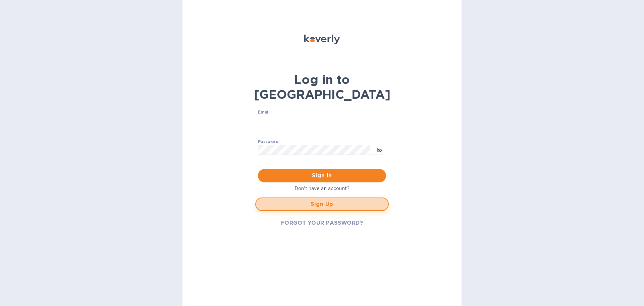  What do you see at coordinates (264, 113) in the screenshot?
I see `label: Email` at bounding box center [264, 113].